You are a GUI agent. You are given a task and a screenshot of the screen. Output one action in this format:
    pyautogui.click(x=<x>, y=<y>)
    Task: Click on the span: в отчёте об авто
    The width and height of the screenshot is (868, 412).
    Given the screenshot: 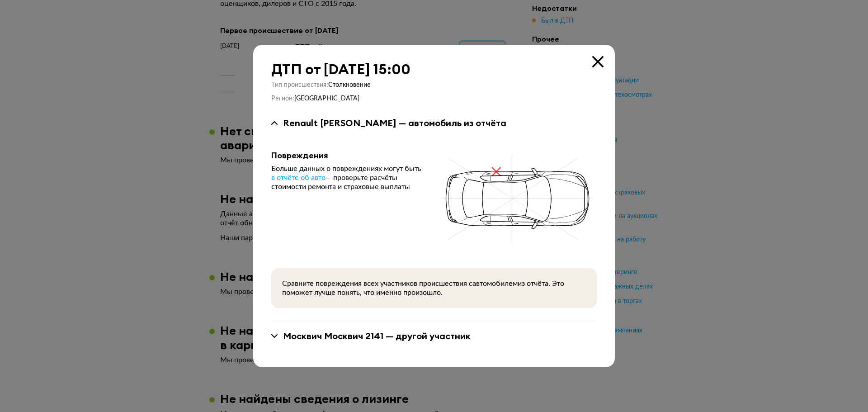 What is the action you would take?
    pyautogui.click(x=298, y=178)
    